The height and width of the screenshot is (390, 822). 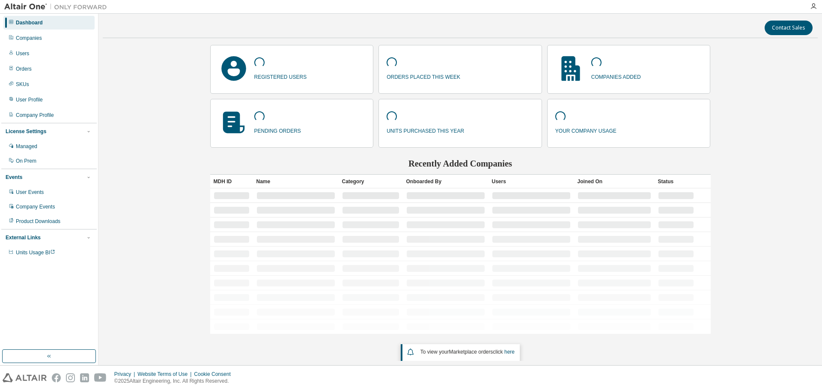 I want to click on div: MDH ID, so click(x=232, y=182).